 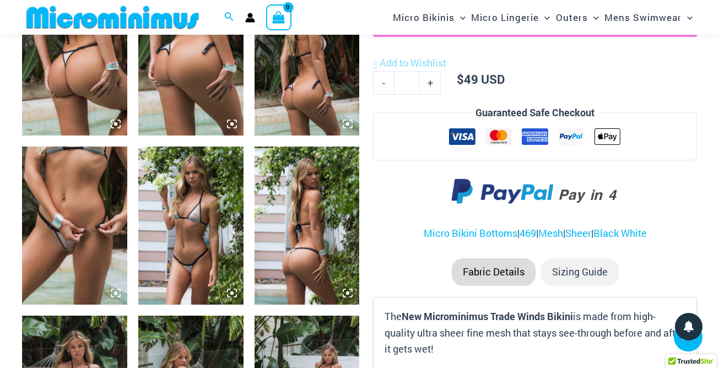 I want to click on span: Micro Lingerie, so click(x=505, y=17).